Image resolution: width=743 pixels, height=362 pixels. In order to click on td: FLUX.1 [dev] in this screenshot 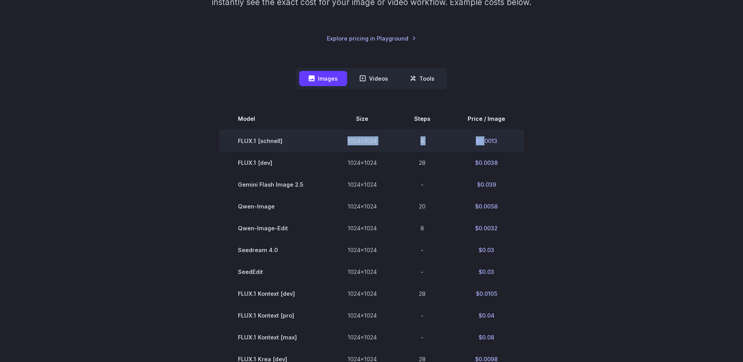, I will do `click(274, 163)`.